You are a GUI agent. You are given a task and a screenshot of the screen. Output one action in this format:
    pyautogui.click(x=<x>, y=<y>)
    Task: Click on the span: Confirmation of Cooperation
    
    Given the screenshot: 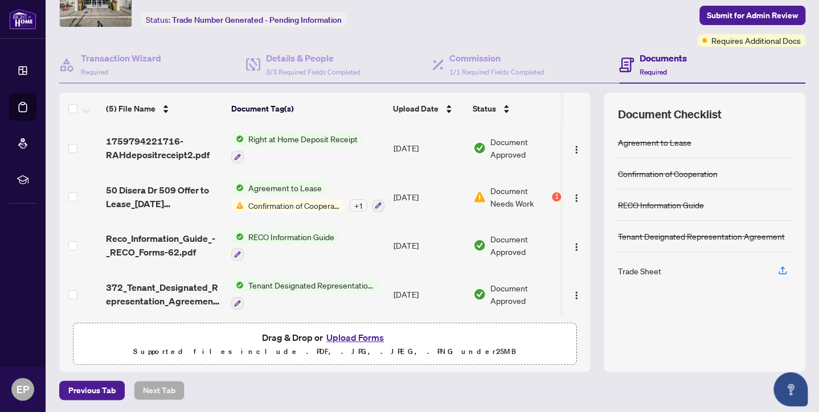 What is the action you would take?
    pyautogui.click(x=294, y=206)
    